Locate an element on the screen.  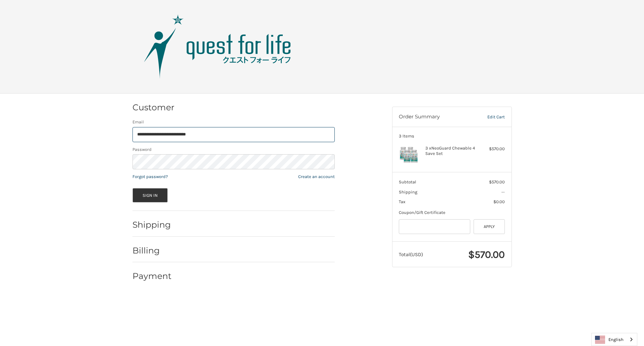
h2: Shipping is located at coordinates (152, 225).